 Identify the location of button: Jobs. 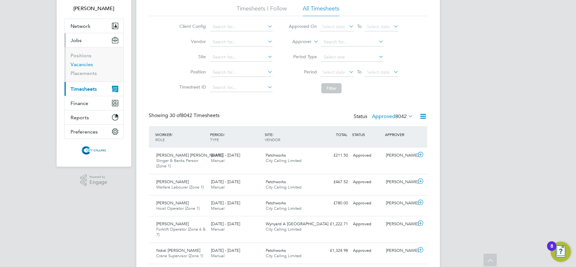
(94, 40).